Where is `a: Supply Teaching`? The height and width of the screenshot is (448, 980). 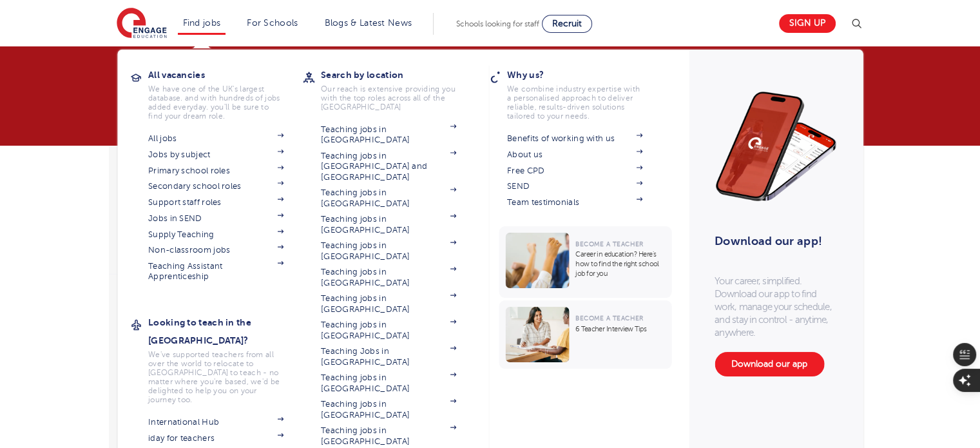
a: Supply Teaching is located at coordinates (216, 235).